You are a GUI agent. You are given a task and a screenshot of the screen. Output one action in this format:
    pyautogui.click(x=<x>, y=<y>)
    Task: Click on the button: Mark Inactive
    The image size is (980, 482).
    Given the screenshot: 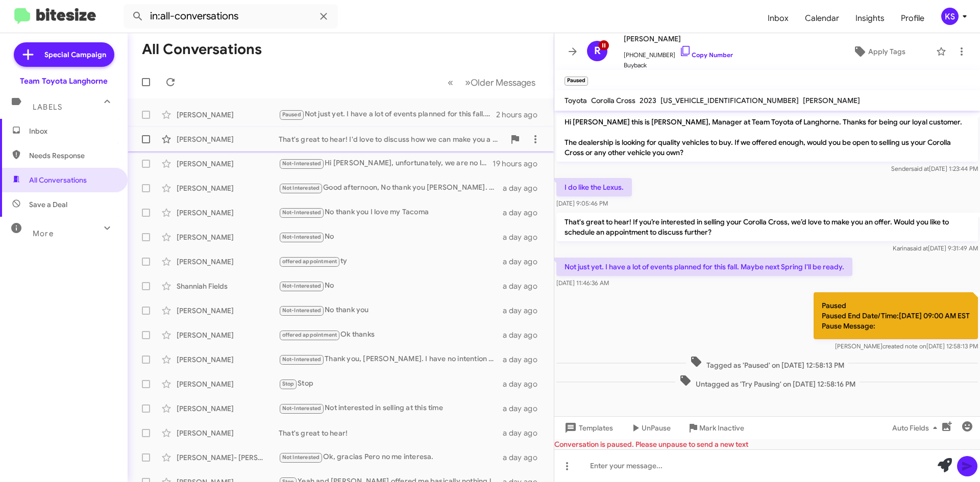 What is the action you would take?
    pyautogui.click(x=715, y=428)
    